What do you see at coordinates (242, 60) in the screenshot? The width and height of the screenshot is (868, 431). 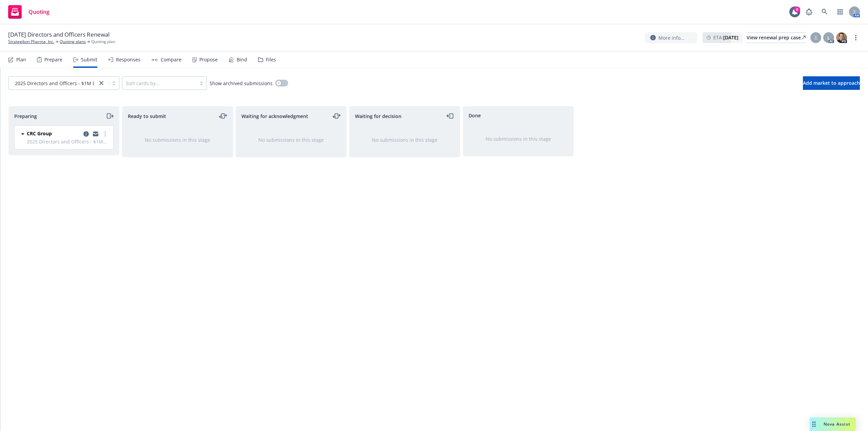 I see `div: Bind` at bounding box center [242, 60].